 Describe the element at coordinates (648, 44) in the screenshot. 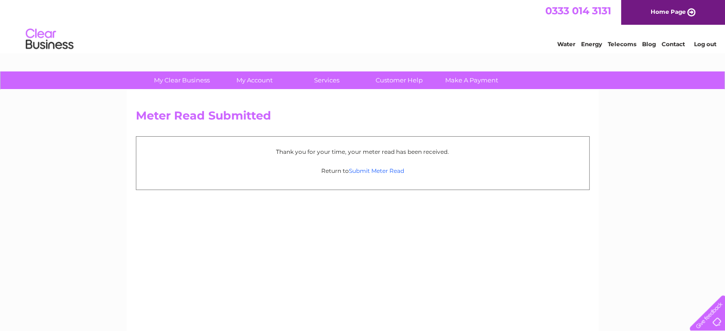

I see `a: Blog` at that location.